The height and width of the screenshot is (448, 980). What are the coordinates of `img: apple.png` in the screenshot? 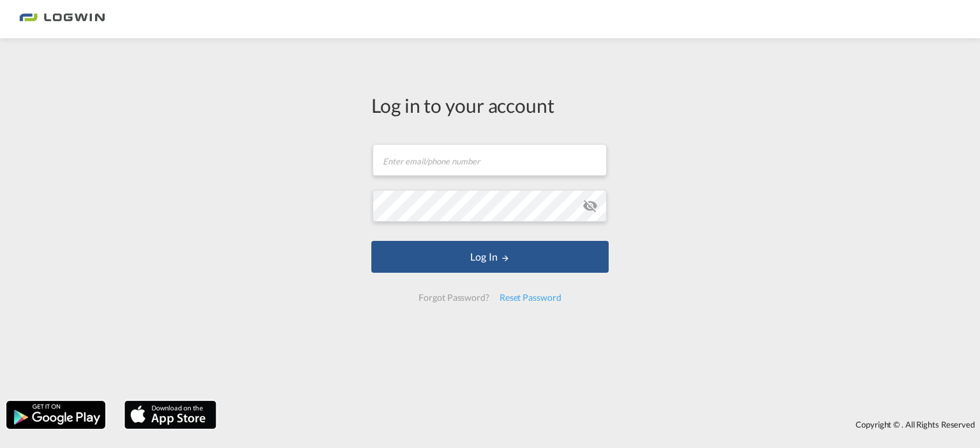 It's located at (170, 415).